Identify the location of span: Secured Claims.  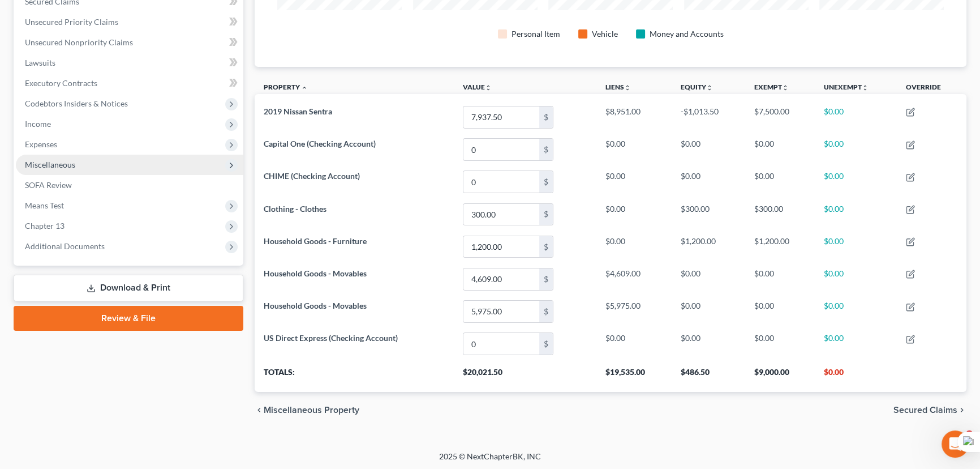
(925, 410).